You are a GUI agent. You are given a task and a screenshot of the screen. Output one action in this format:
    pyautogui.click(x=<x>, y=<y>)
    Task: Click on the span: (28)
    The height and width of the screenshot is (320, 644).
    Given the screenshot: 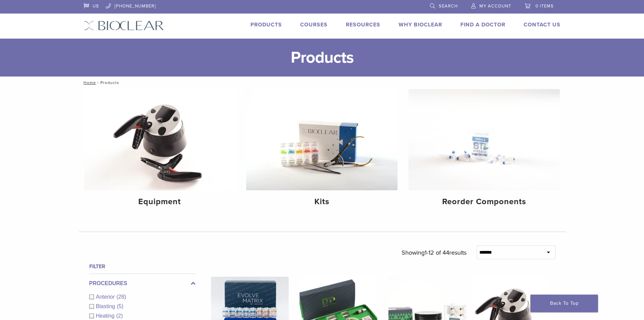 What is the action you would take?
    pyautogui.click(x=121, y=297)
    